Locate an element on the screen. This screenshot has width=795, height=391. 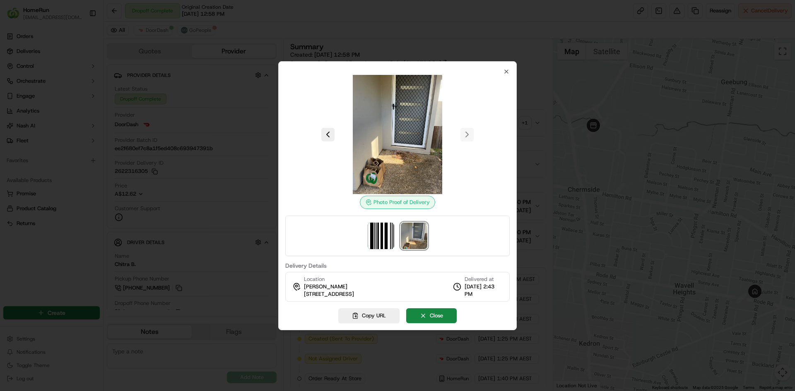
button: photo_proof_of_delivery image is located at coordinates (414, 236).